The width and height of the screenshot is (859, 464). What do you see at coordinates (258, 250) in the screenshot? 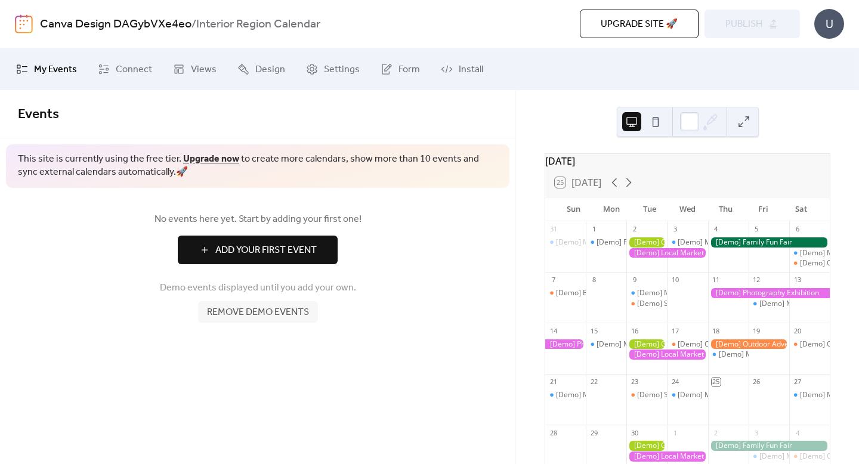
I see `button: Add Your First Event` at bounding box center [258, 250].